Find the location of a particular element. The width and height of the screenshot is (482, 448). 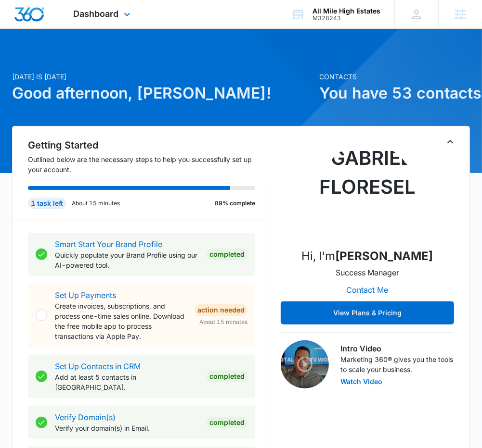

p: 89% complete is located at coordinates (235, 204).